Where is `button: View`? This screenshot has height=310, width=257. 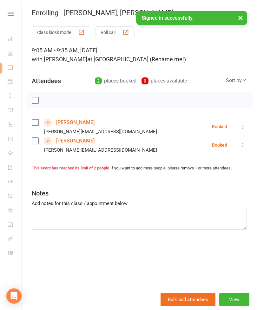 button: View is located at coordinates (234, 299).